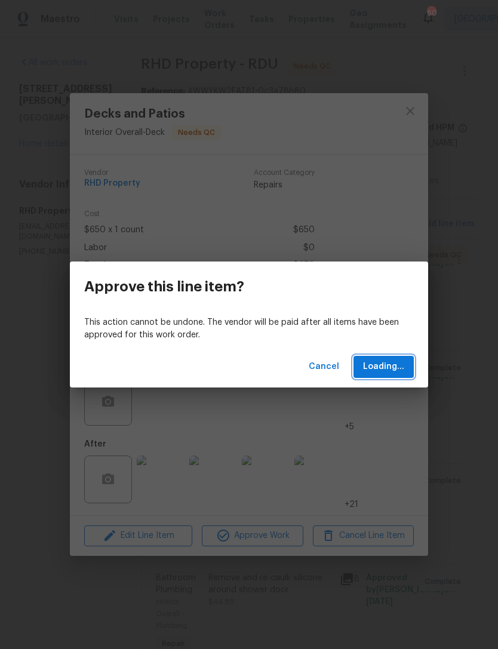 The width and height of the screenshot is (498, 649). I want to click on h3: Approve this line item?, so click(164, 287).